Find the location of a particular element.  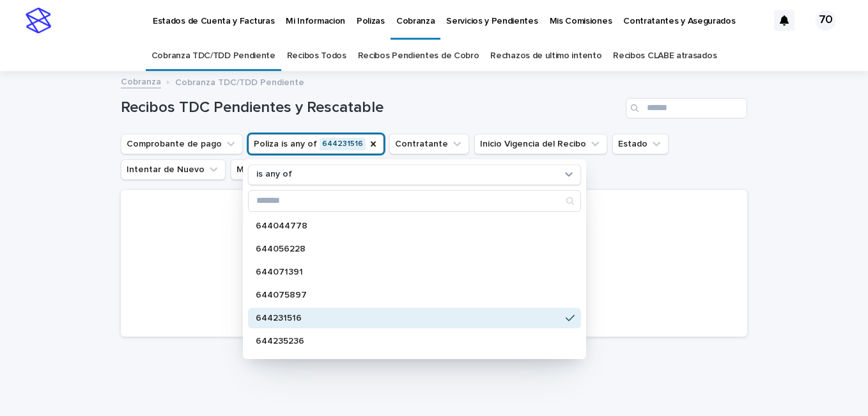

div: 70 is located at coordinates (825, 21).